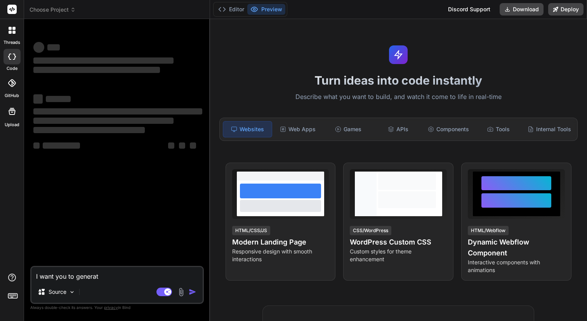 The image size is (587, 321). I want to click on div: Internal Tools, so click(549, 129).